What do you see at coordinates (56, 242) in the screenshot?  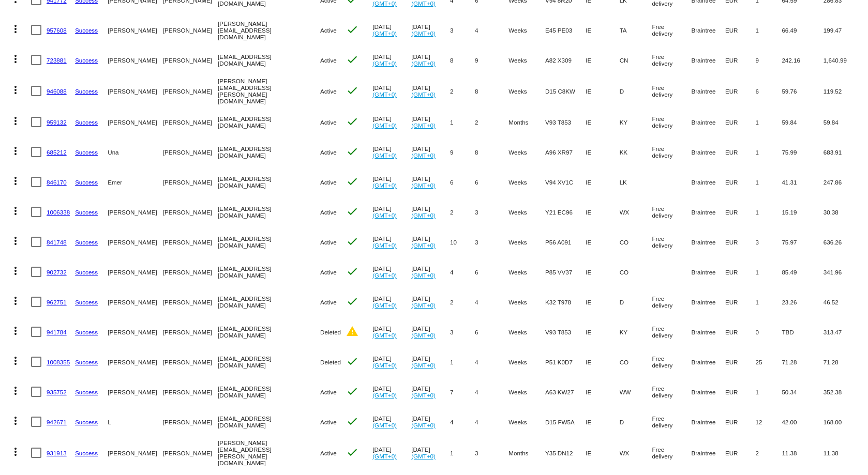 I see `a: 841748` at bounding box center [56, 242].